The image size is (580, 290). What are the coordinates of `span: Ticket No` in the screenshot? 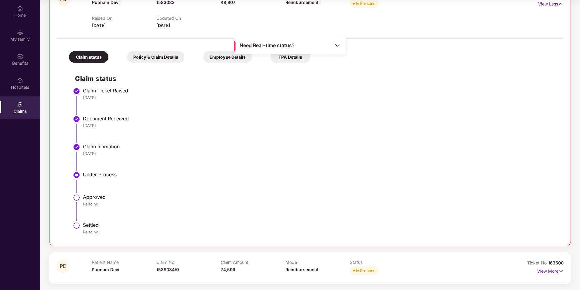 It's located at (537, 262).